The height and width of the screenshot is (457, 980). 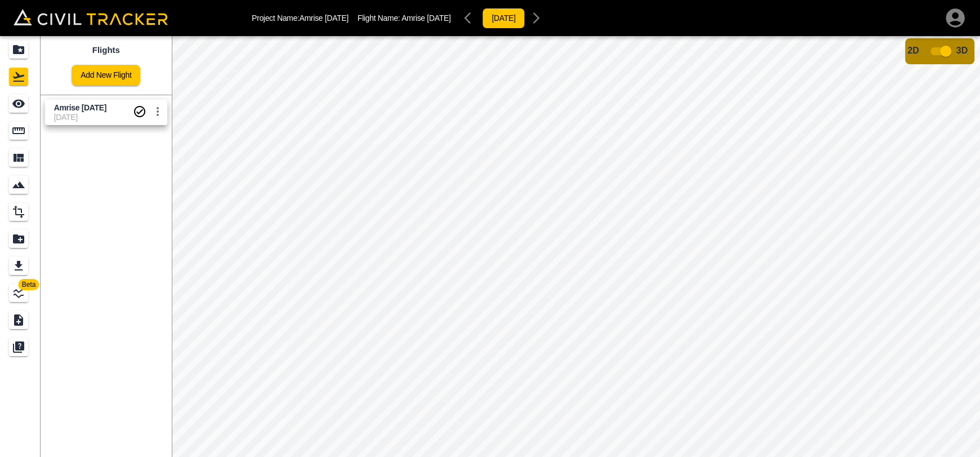 What do you see at coordinates (404, 18) in the screenshot?
I see `p: Flight Name:` at bounding box center [404, 18].